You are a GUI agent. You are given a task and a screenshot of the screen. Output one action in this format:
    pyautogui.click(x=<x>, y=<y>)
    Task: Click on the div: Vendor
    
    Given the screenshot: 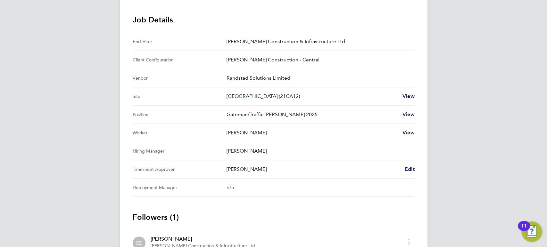 What is the action you would take?
    pyautogui.click(x=179, y=78)
    